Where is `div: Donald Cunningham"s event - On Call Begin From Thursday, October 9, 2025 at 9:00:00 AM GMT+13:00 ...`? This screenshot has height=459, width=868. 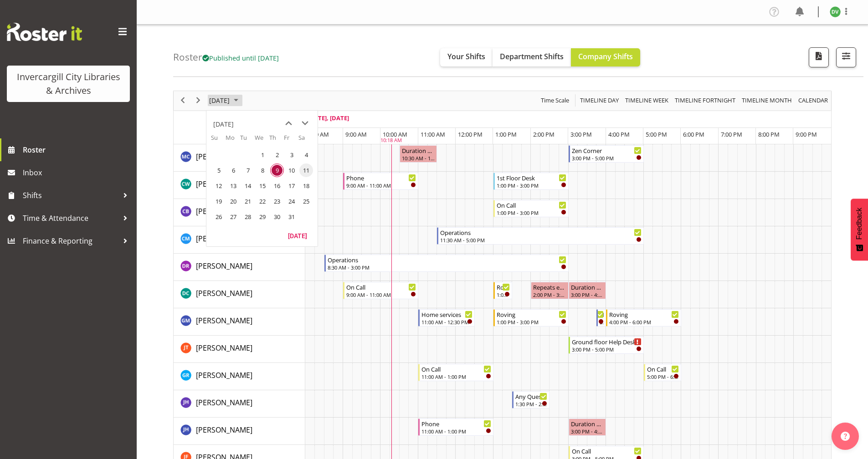 div: Donald Cunningham"s event - On Call Begin From Thursday, October 9, 2025 at 9:00:00 AM GMT+13:00 ... is located at coordinates (380, 290).